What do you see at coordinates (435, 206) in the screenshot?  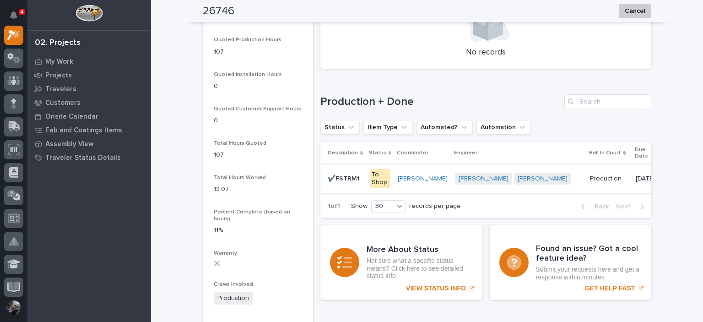 I see `p: records per page` at bounding box center [435, 206].